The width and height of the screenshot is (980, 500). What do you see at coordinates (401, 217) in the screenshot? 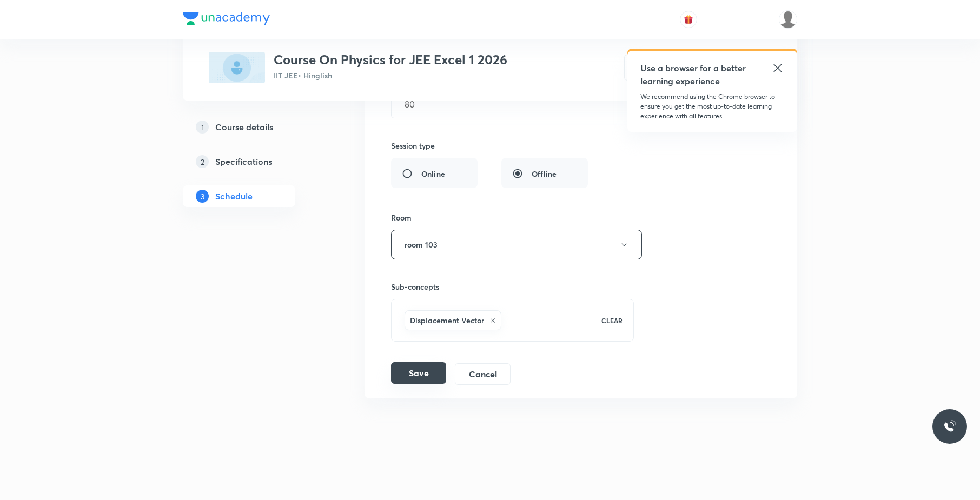
I see `h6: Room` at bounding box center [401, 217].